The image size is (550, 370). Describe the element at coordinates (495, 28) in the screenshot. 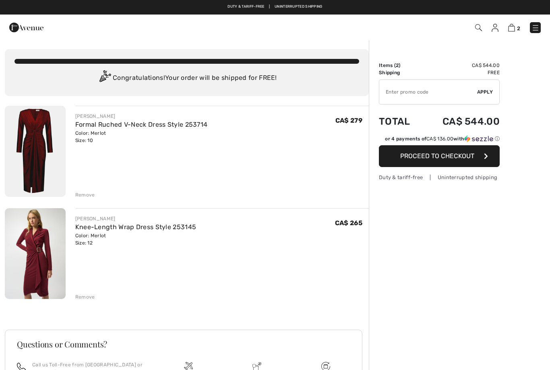

I see `img: My Info` at that location.